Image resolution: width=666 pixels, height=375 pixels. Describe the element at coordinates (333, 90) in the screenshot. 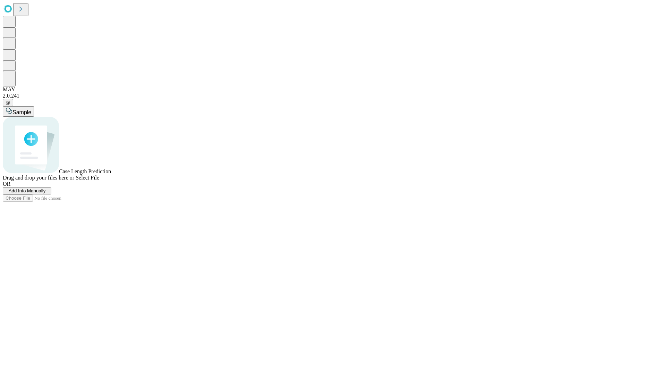

I see `div: MAY` at that location.